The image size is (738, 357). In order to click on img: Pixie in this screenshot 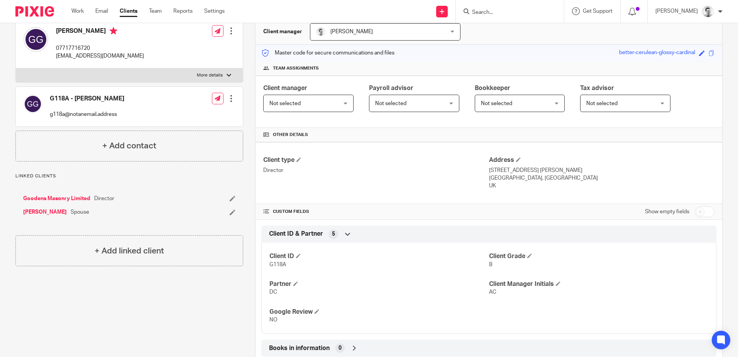, I will do `click(35, 11)`.